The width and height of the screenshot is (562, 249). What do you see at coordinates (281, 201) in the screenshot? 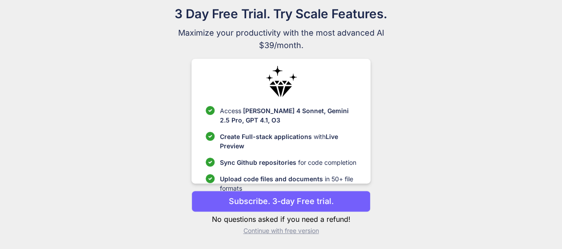
I see `button: Subscribe. 3-day Free trial.` at bounding box center [281, 201].